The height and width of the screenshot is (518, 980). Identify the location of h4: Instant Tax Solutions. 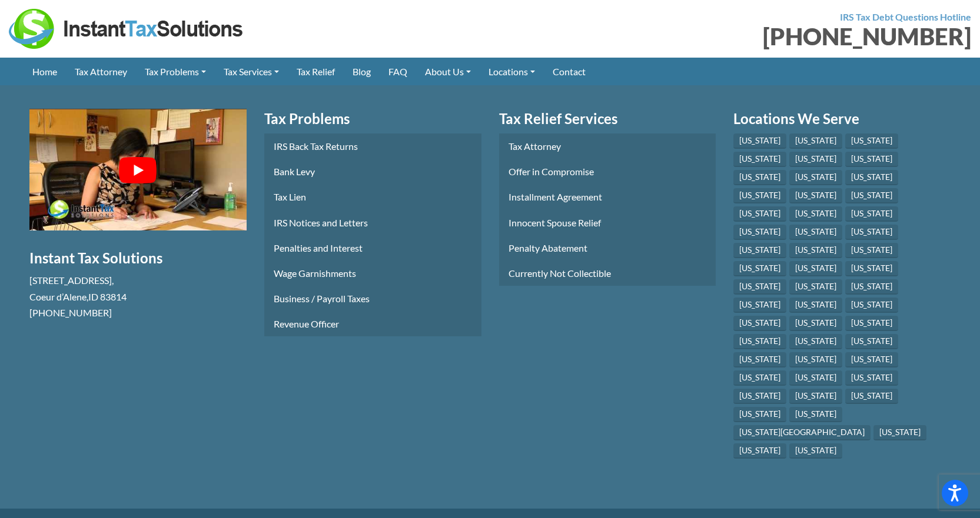
(138, 258).